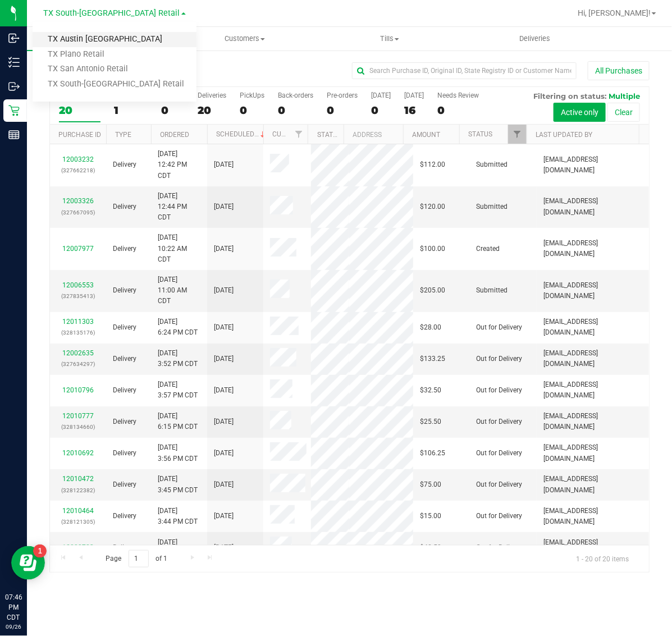 The image size is (672, 636). What do you see at coordinates (80, 135) in the screenshot?
I see `a: Purchase ID` at bounding box center [80, 135].